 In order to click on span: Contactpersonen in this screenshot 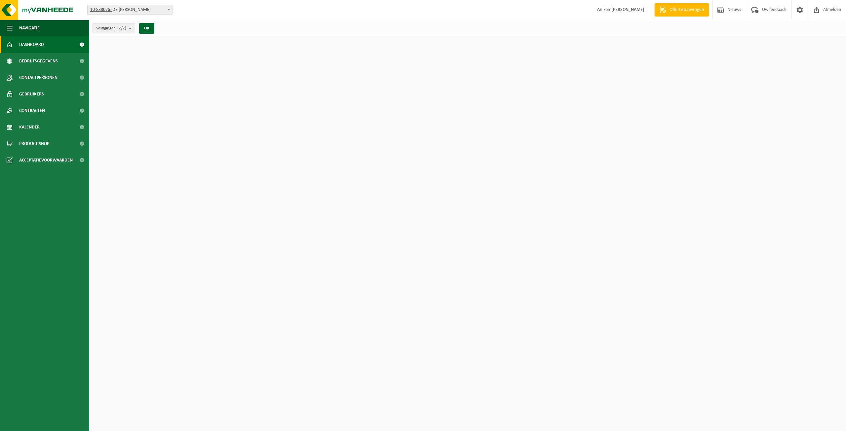, I will do `click(38, 78)`.